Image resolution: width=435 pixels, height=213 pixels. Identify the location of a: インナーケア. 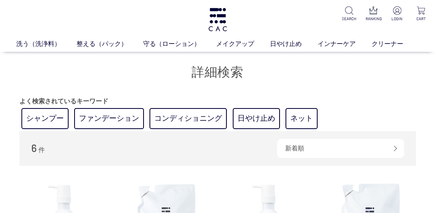
(344, 44).